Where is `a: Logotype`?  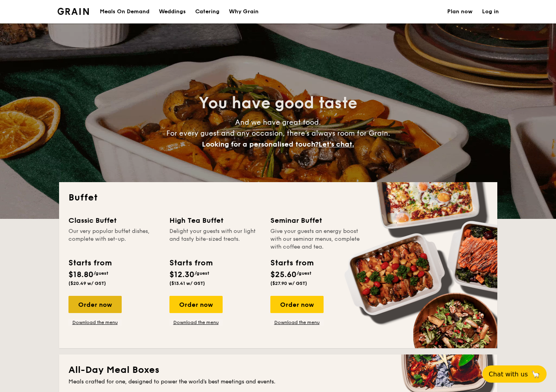
a: Logotype is located at coordinates (73, 12).